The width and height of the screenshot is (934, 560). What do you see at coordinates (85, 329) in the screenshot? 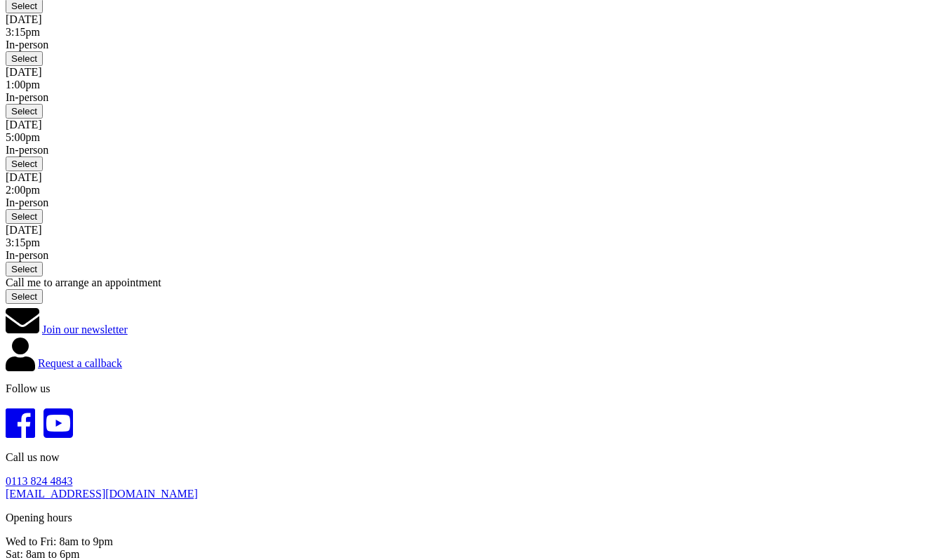
I see `a: Join our newsletter` at bounding box center [85, 329].